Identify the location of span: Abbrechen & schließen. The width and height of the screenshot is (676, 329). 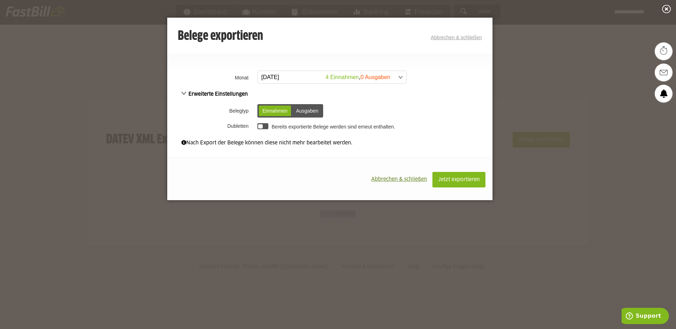
(399, 179).